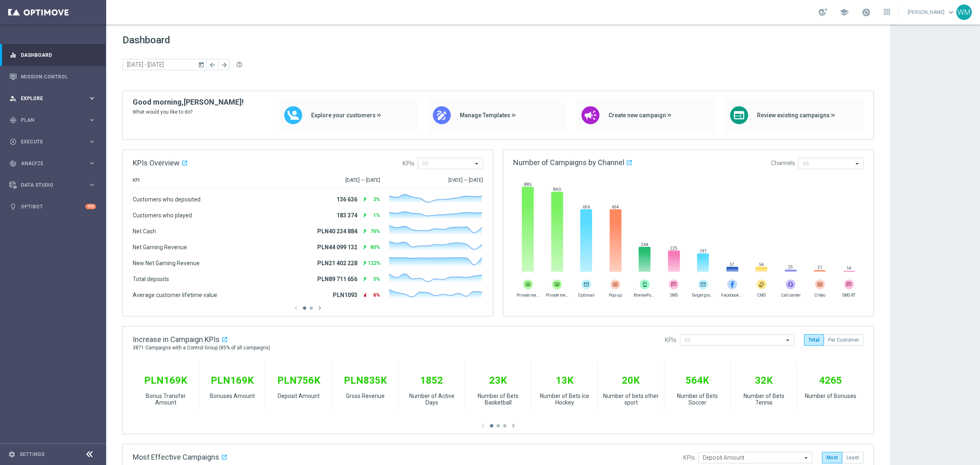 The height and width of the screenshot is (465, 980). I want to click on i: person_search, so click(13, 98).